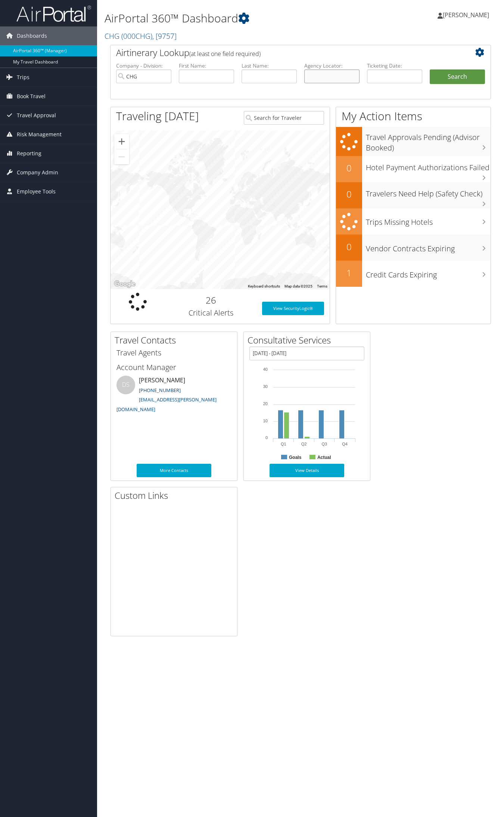  I want to click on input: Search for Traveler, so click(284, 118).